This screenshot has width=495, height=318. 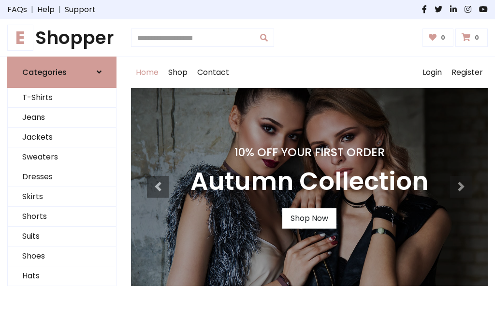 I want to click on a: Dresses, so click(x=62, y=177).